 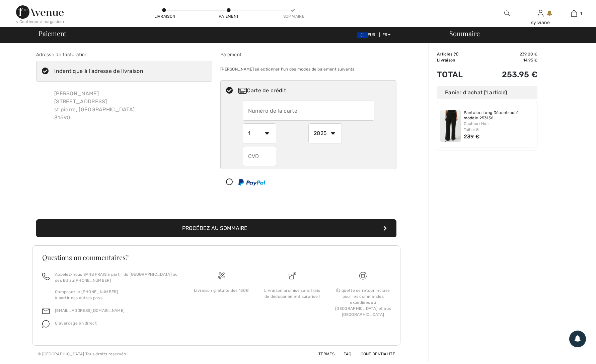 I want to click on td: Total, so click(x=458, y=75).